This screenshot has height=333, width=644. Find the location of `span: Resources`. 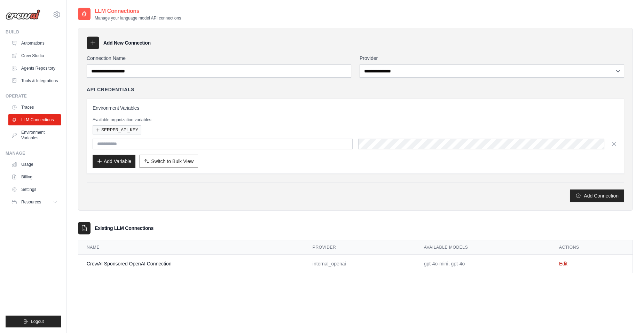

span: Resources is located at coordinates (31, 202).